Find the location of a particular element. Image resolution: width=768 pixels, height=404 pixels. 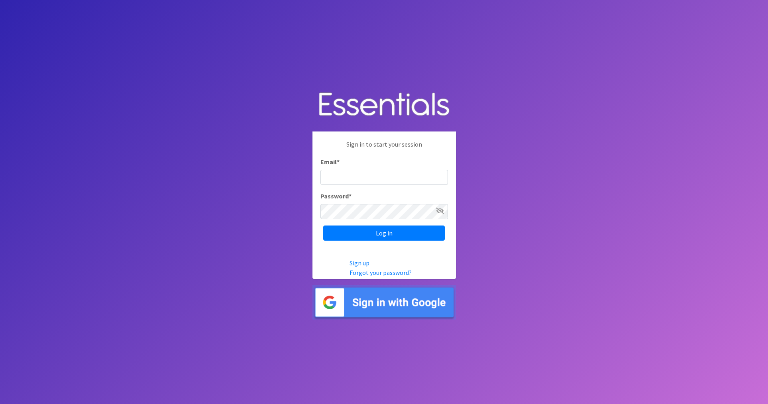

label: Password is located at coordinates (336, 196).